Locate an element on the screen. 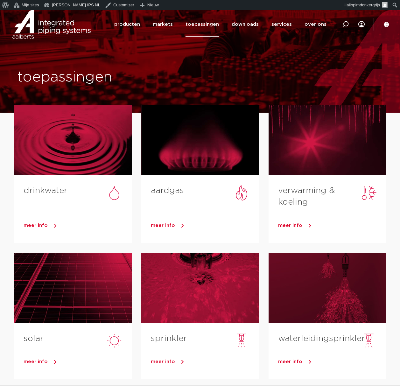 This screenshot has height=386, width=400. a: aardgas is located at coordinates (168, 191).